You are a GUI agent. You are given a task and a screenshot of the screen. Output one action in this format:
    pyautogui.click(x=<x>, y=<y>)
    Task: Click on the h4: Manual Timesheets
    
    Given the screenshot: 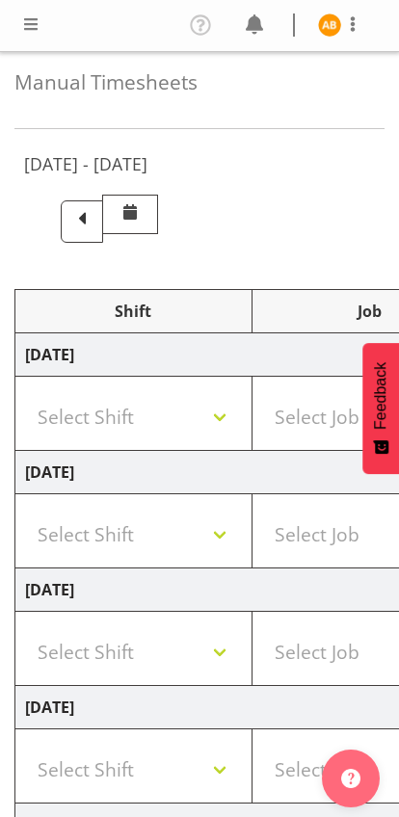 What is the action you would take?
    pyautogui.click(x=199, y=82)
    